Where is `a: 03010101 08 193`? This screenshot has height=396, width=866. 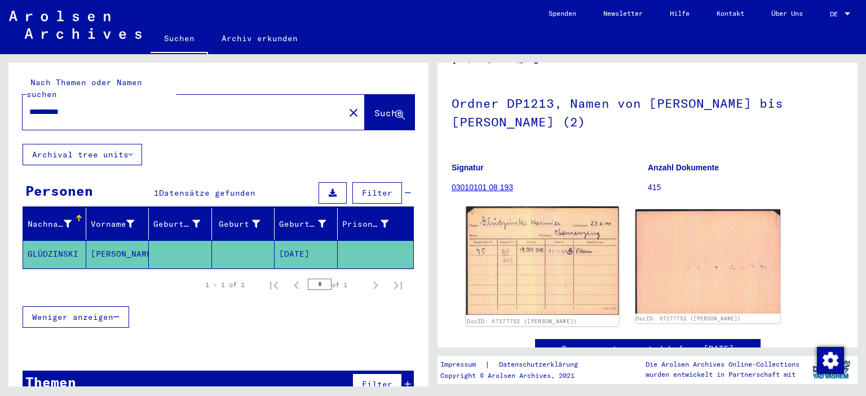
a: 03010101 08 193 is located at coordinates (482, 187).